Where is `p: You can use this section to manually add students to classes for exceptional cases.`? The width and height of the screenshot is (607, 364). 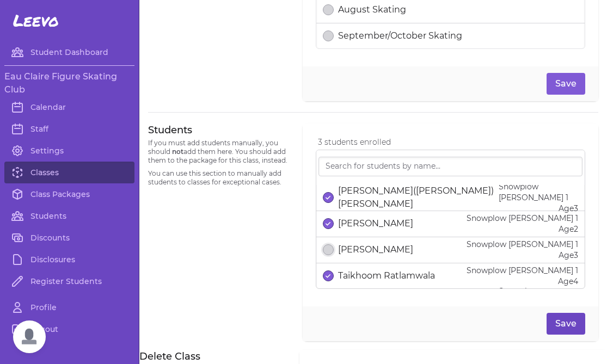 p: You can use this section to manually add students to classes for exceptional cases. is located at coordinates (219, 178).